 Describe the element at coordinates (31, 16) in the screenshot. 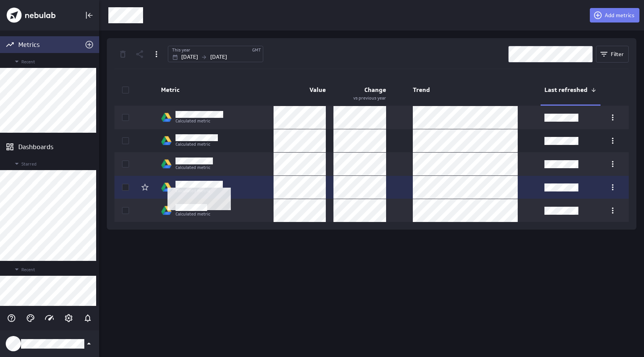

I see `img: Klipfolio PowerMetrics Banner` at that location.